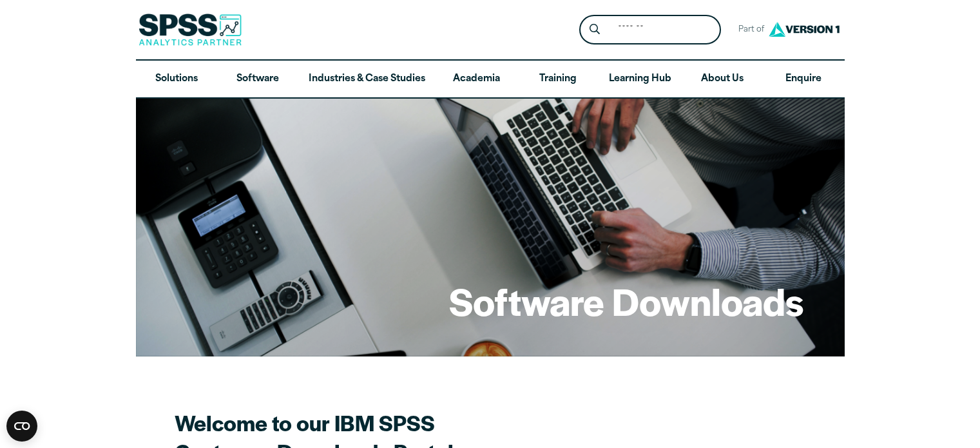 This screenshot has width=980, height=448. What do you see at coordinates (748, 30) in the screenshot?
I see `span: Part of` at bounding box center [748, 30].